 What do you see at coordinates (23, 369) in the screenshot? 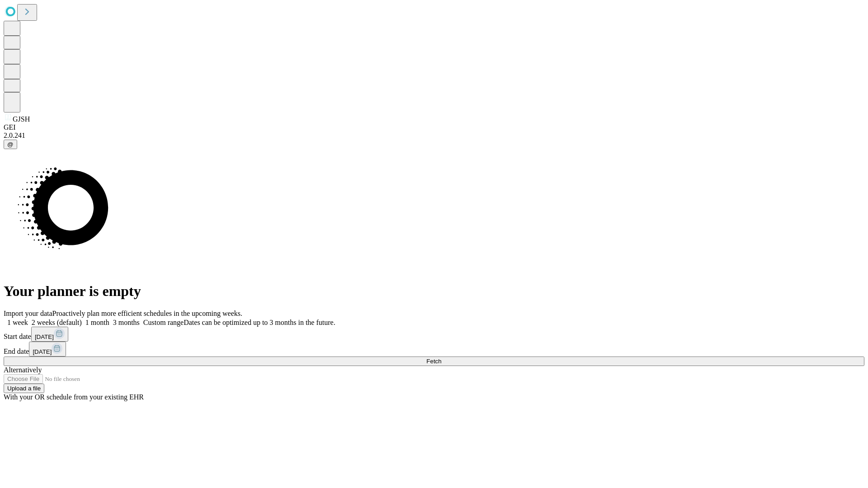
I see `span: Alternatively` at bounding box center [23, 369].